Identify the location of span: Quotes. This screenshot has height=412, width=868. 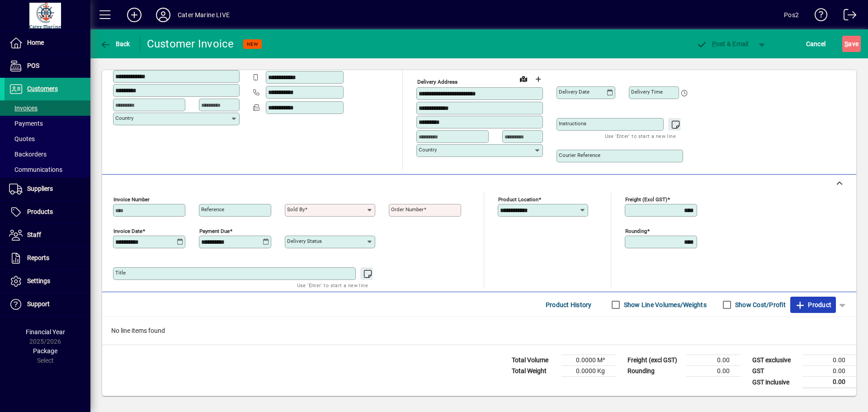
(21, 139).